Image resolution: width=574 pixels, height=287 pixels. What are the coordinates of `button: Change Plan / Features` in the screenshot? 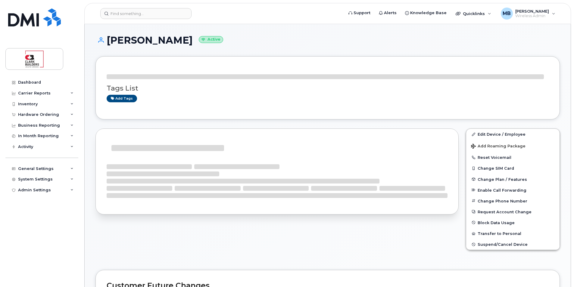 It's located at (512, 179).